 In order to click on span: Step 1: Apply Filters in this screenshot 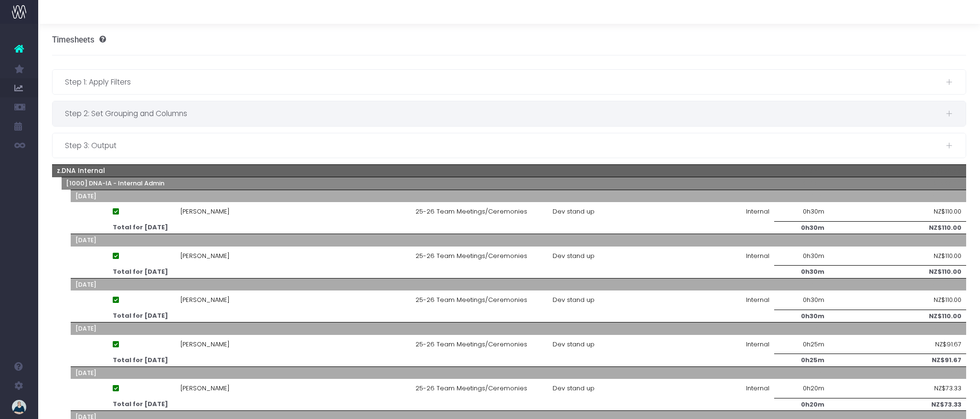, I will do `click(505, 81)`.